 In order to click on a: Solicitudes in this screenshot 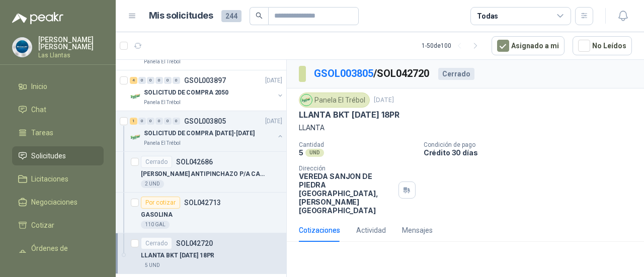, I will do `click(58, 156)`.